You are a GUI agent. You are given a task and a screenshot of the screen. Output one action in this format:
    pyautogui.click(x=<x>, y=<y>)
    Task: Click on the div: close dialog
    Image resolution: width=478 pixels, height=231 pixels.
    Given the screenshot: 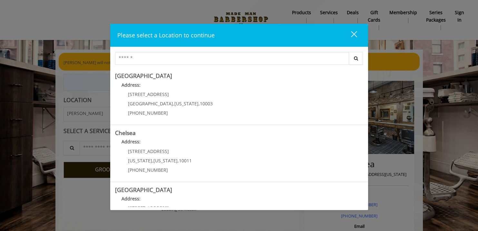 What is the action you would take?
    pyautogui.click(x=350, y=35)
    